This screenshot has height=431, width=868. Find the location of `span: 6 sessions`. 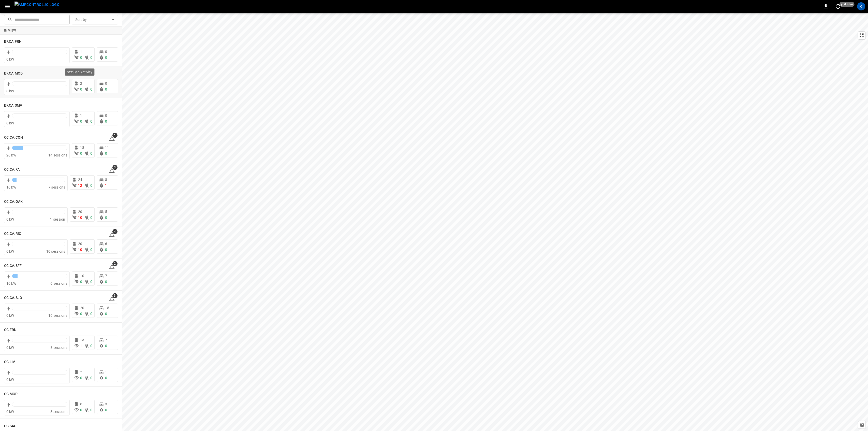

span: 6 sessions is located at coordinates (59, 284).